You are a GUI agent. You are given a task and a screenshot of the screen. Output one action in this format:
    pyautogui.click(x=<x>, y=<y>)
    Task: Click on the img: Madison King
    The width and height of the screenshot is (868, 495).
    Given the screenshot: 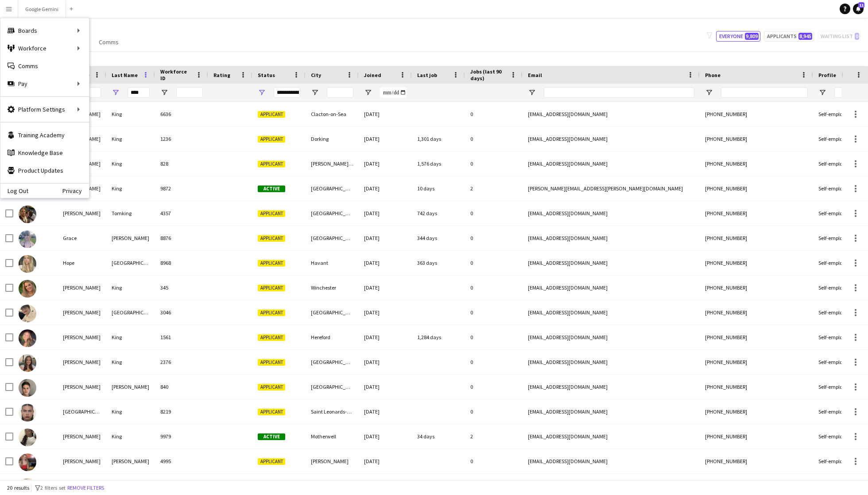 What is the action you would take?
    pyautogui.click(x=28, y=413)
    